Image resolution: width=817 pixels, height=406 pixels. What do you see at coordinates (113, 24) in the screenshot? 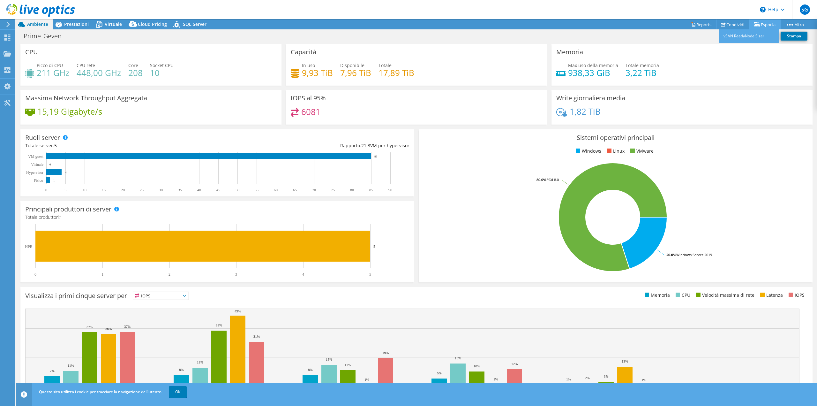
I see `span: Virtuale` at bounding box center [113, 24].